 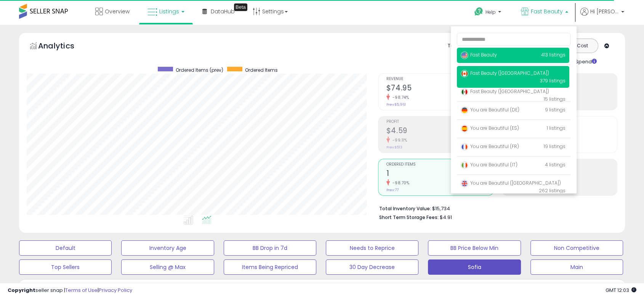 I want to click on span: Revenue, so click(x=440, y=79).